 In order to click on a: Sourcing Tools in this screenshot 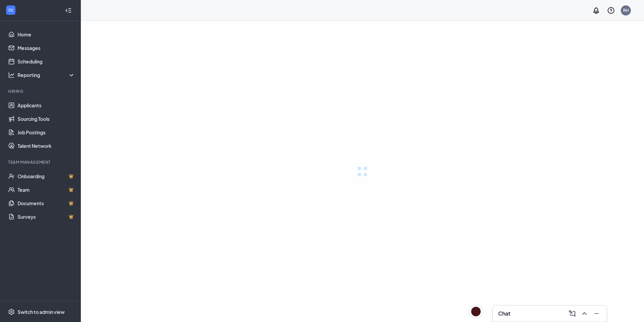, I will do `click(46, 119)`.